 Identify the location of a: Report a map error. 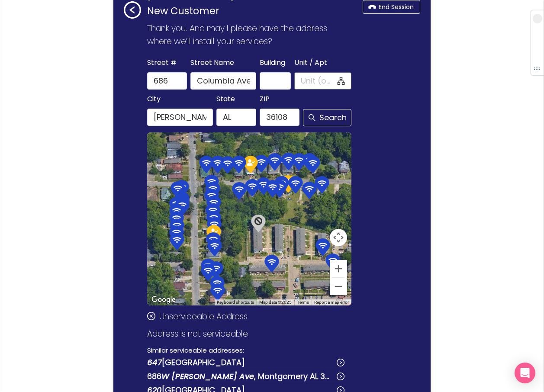
(331, 302).